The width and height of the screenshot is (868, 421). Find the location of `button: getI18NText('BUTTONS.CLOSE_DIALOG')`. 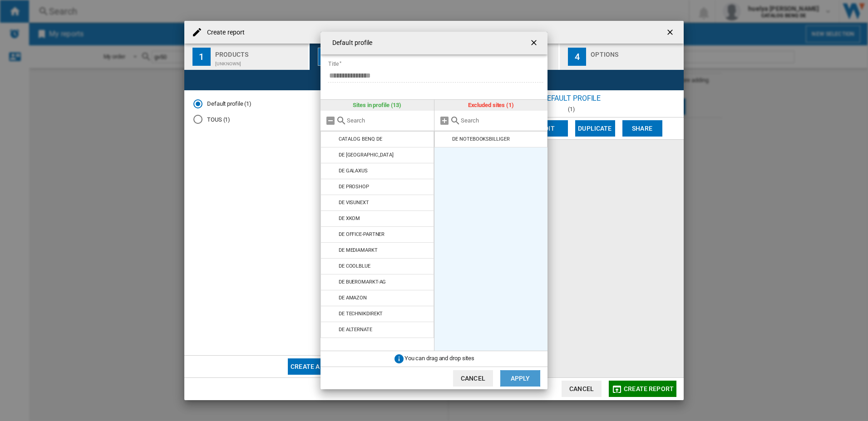

button: getI18NText('BUTTONS.CLOSE_DIALOG') is located at coordinates (535, 43).